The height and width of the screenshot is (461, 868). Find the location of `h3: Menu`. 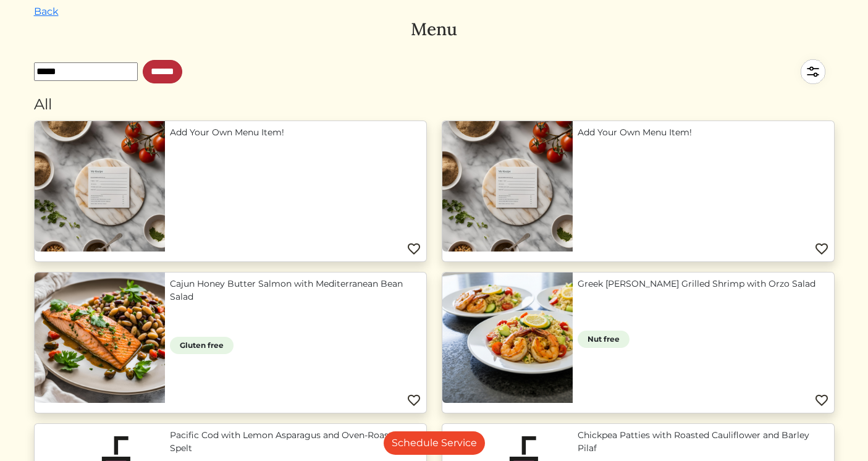

h3: Menu is located at coordinates (434, 30).